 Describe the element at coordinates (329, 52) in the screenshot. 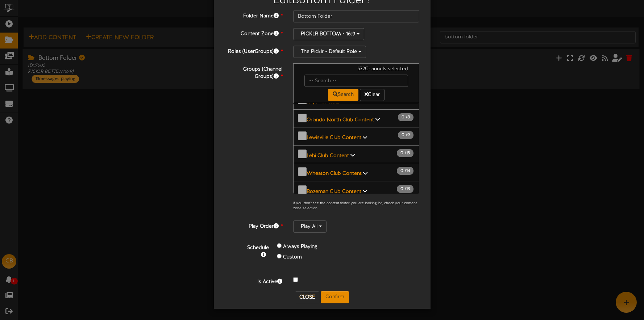

I see `button: The Picklr - Default Role` at that location.